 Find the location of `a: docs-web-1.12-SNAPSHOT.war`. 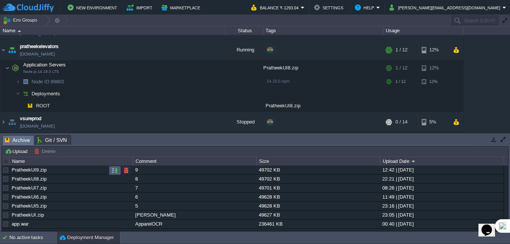

a: docs-web-1.12-SNAPSHOT.war is located at coordinates (46, 233).